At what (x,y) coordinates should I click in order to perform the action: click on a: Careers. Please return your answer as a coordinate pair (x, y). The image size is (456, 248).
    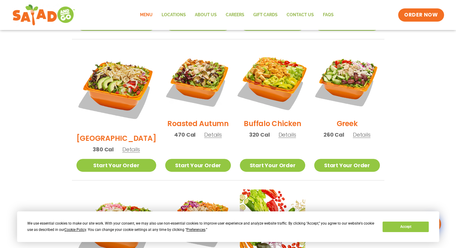
    Looking at the image, I should click on (235, 15).